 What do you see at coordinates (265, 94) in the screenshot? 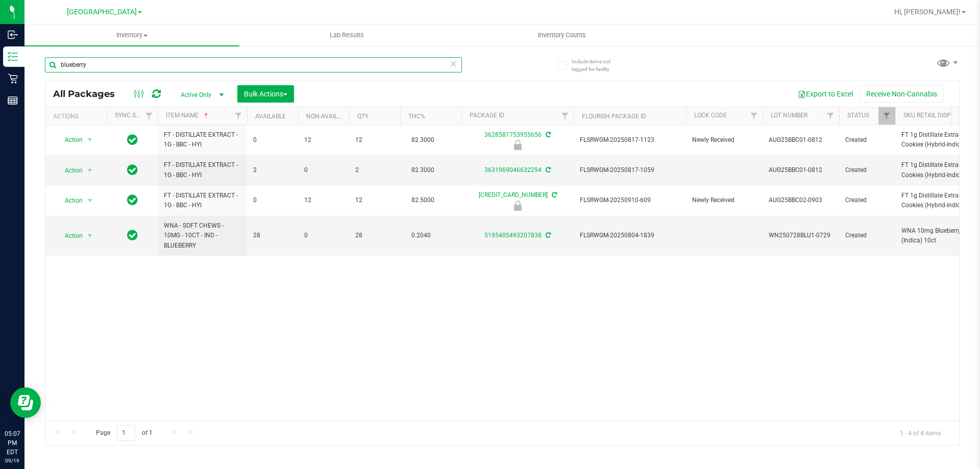
I see `button: Bulk Actions` at bounding box center [265, 94].